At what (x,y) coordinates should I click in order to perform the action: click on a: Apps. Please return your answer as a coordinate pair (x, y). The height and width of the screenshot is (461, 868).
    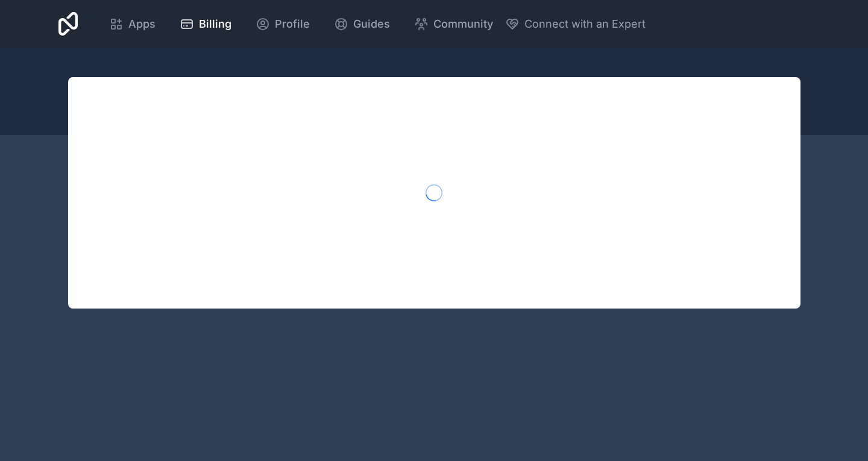
    Looking at the image, I should click on (132, 24).